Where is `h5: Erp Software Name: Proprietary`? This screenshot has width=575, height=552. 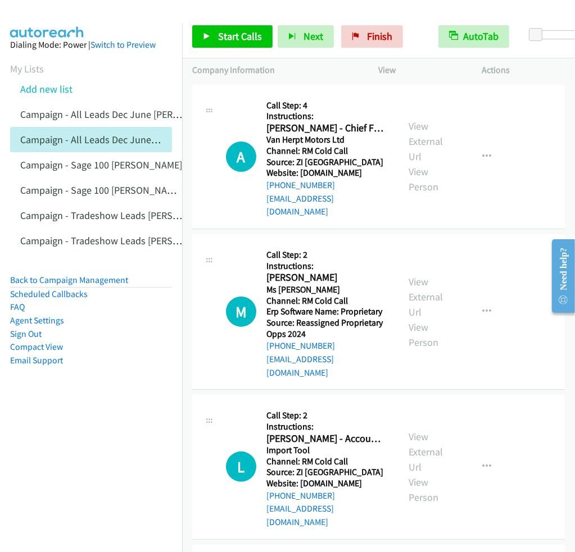
h5: Erp Software Name: Proprietary is located at coordinates (328, 312).